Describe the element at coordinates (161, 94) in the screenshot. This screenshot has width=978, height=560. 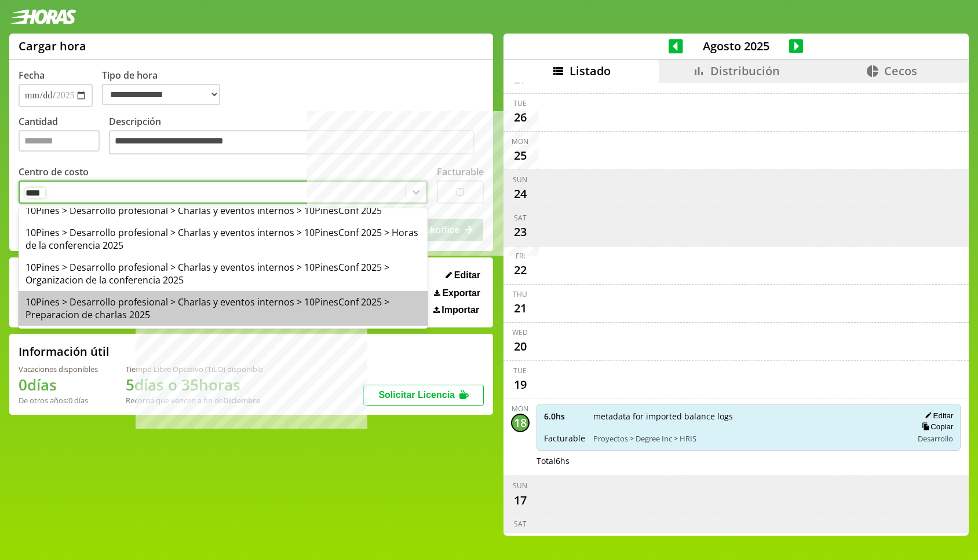
I see `select: Tipo de hora` at that location.